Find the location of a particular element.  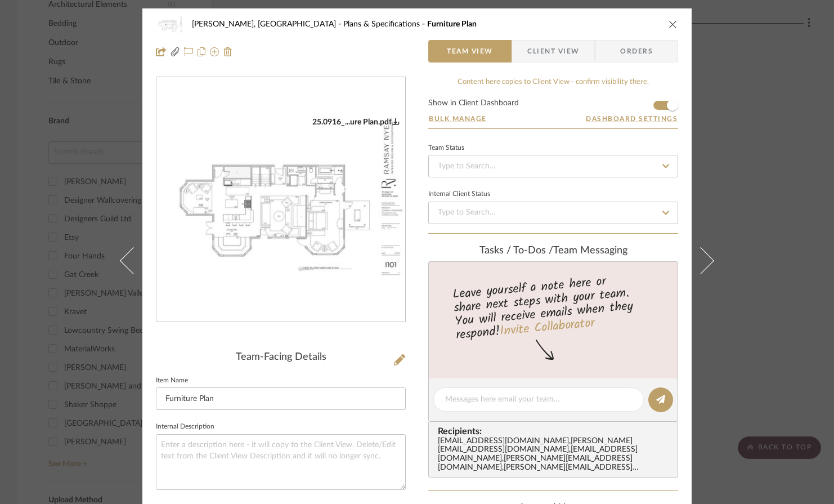

label: Internal Description is located at coordinates (185, 427).